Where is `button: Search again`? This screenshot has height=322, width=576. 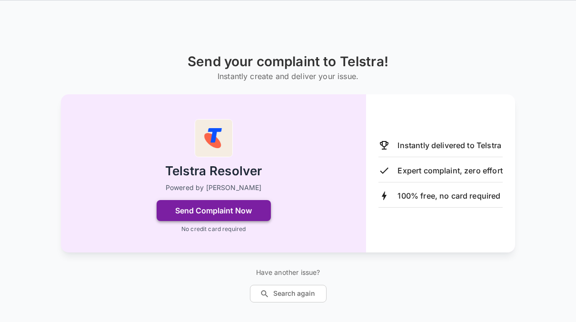
button: Search again is located at coordinates (288, 293).